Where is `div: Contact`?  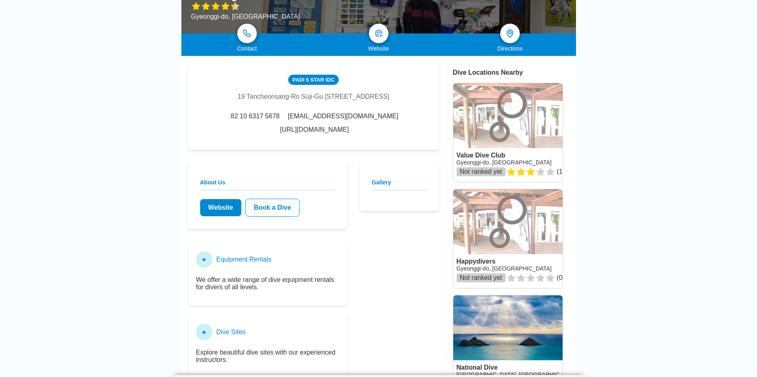
div: Contact is located at coordinates (247, 49).